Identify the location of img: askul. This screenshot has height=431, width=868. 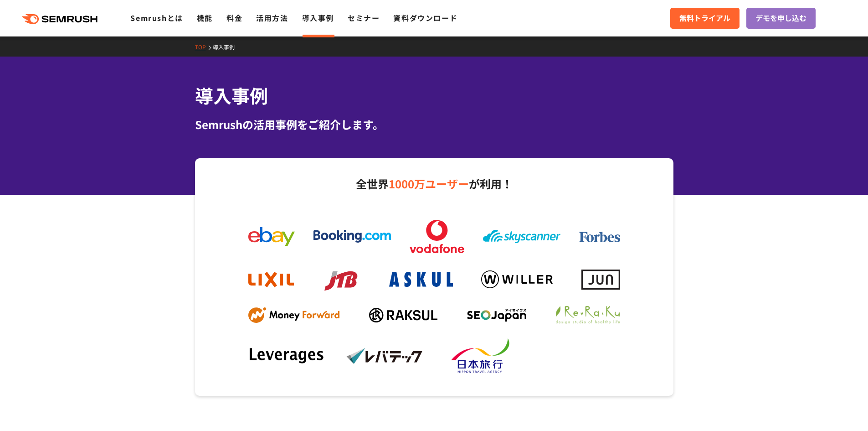
(421, 279).